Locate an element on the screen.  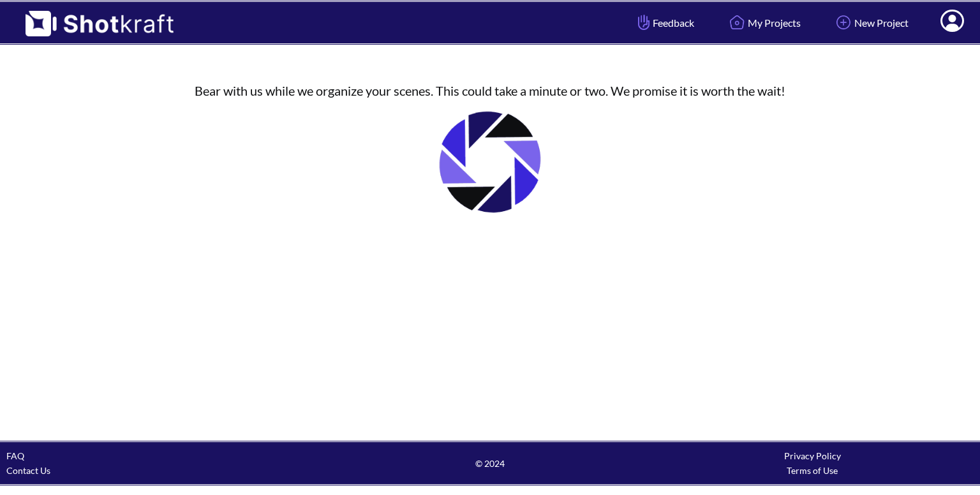
a: FAQ is located at coordinates (15, 456).